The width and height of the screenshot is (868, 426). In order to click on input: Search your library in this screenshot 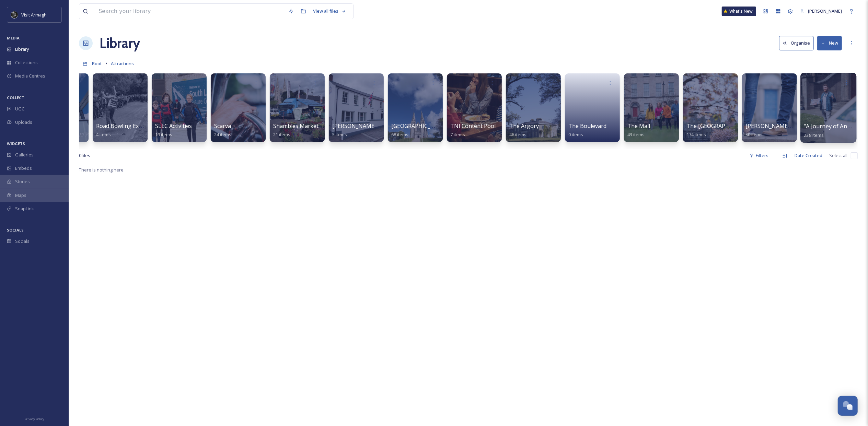, I will do `click(190, 11)`.